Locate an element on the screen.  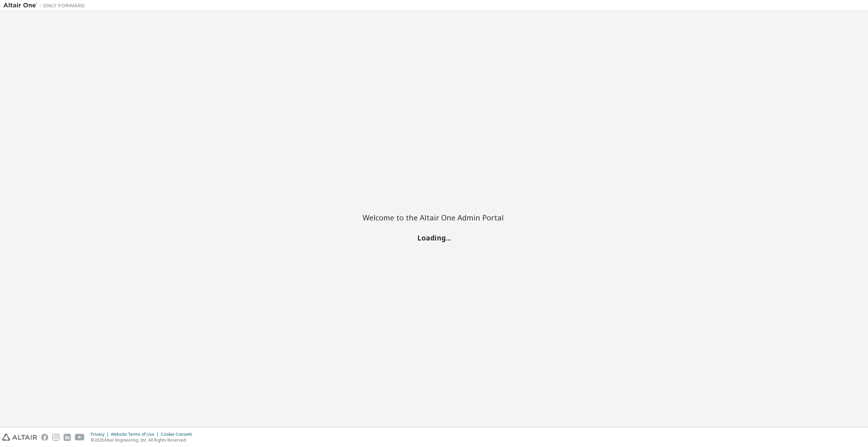
p: © 2025 Altair Engineering, Inc. All Rights Reserved. is located at coordinates (143, 440).